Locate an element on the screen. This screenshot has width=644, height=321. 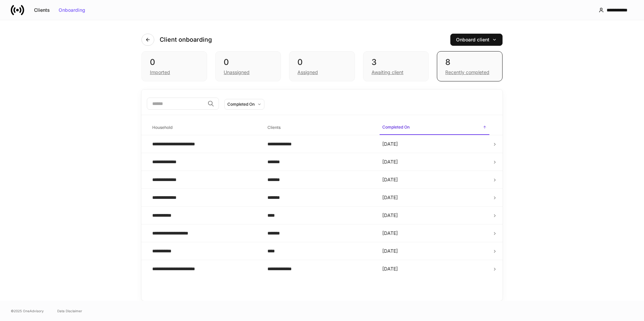
span: © 2025 OneAdvisory is located at coordinates (27, 311).